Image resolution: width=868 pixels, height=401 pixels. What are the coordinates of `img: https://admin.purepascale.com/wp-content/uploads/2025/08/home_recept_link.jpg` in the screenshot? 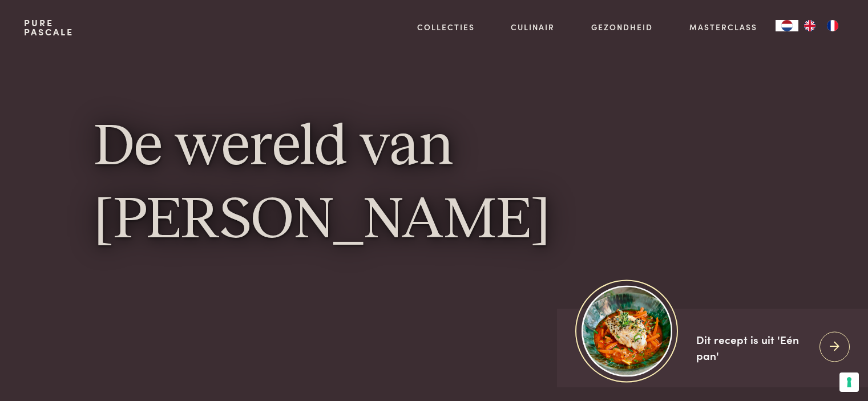 It's located at (627, 331).